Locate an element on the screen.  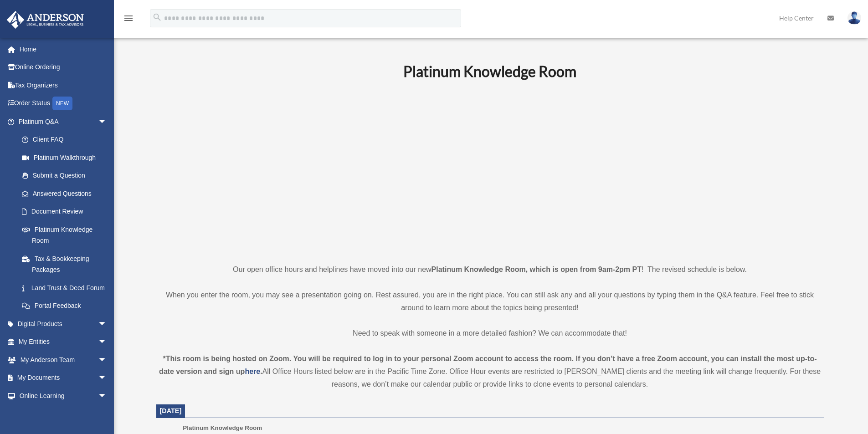
a: Portal Feedback is located at coordinates (66, 306).